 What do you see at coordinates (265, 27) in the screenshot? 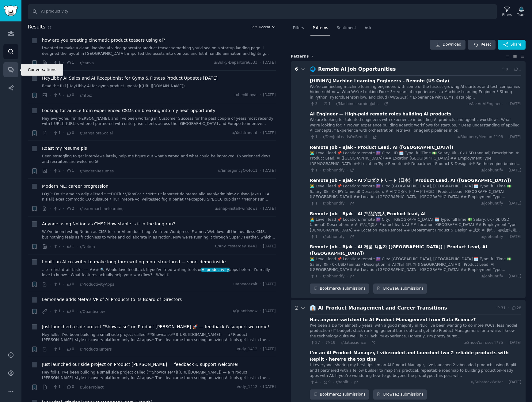
I see `span: Recent` at bounding box center [265, 27].